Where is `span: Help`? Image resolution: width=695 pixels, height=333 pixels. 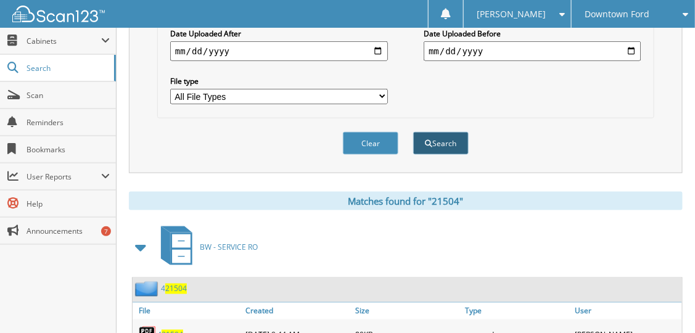
span: Help is located at coordinates (68, 203).